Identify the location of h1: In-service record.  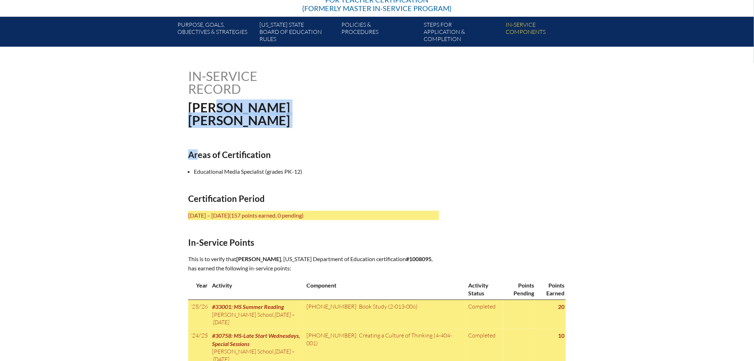
(260, 82).